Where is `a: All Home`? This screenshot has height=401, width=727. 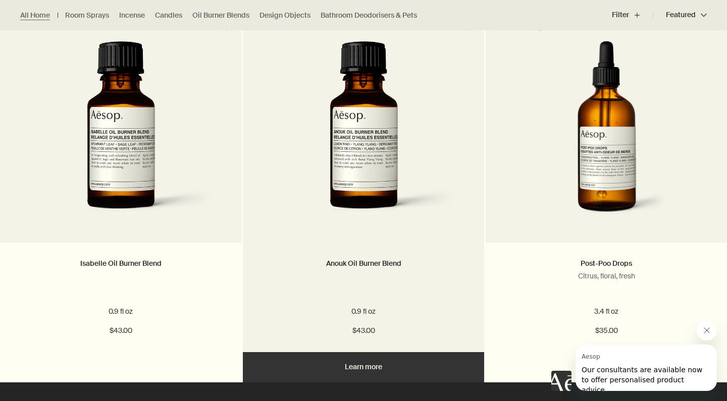 a: All Home is located at coordinates (35, 15).